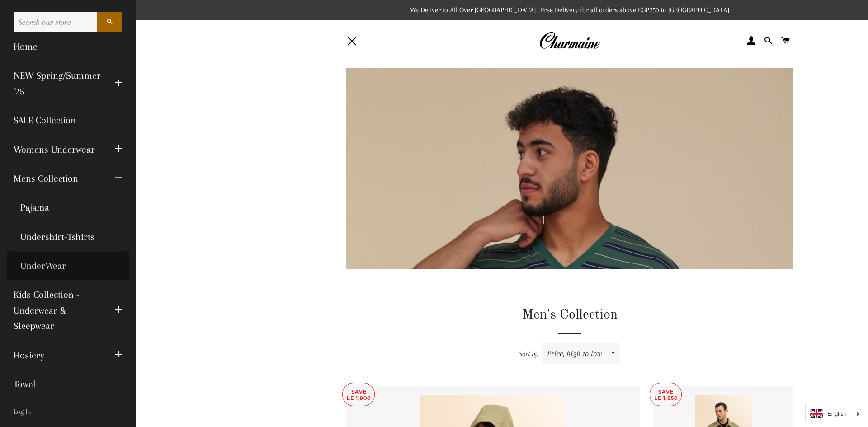 The height and width of the screenshot is (427, 868). What do you see at coordinates (359, 395) in the screenshot?
I see `p: Save LE 1,900` at bounding box center [359, 395].